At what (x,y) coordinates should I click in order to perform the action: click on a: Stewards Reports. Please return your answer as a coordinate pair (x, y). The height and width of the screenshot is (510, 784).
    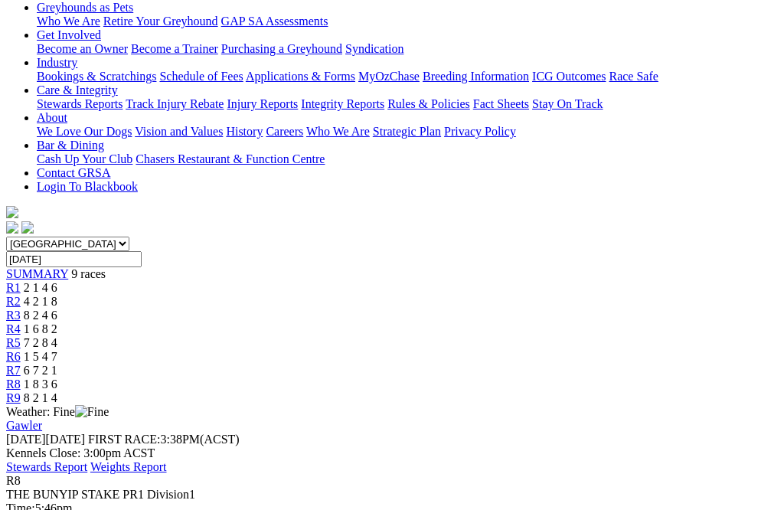
    Looking at the image, I should click on (80, 103).